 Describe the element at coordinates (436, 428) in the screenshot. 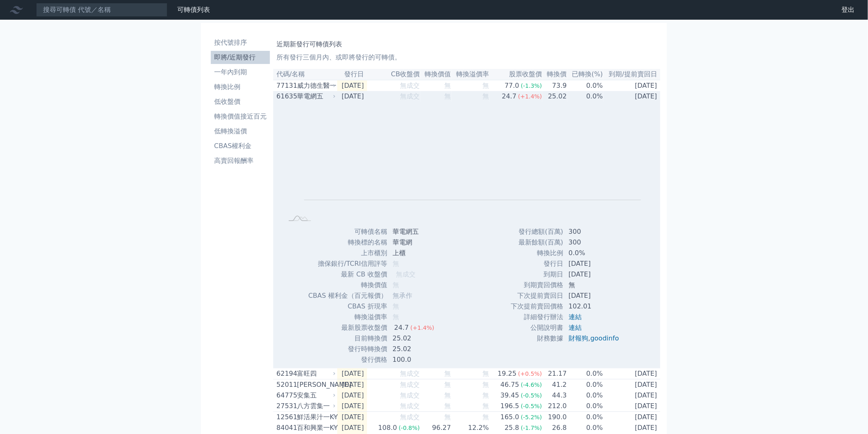

I see `td: 96.27` at that location.